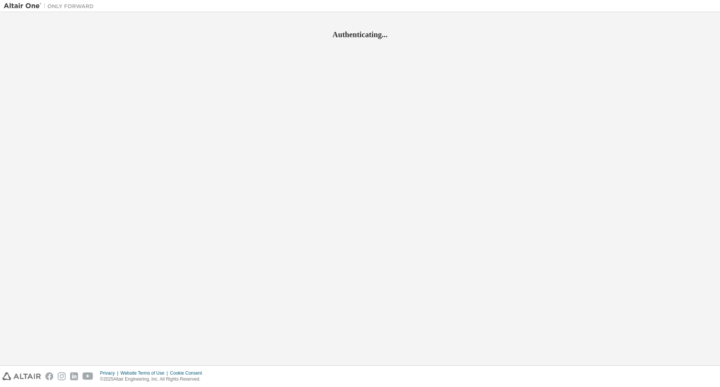 This screenshot has width=720, height=387. I want to click on img: linkedin.svg, so click(74, 376).